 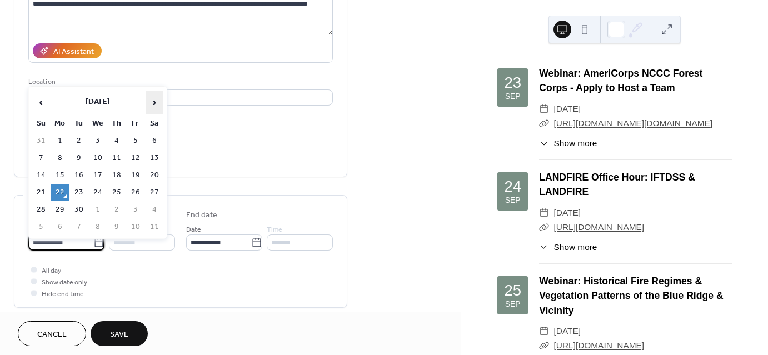 I want to click on span: All day, so click(x=51, y=271).